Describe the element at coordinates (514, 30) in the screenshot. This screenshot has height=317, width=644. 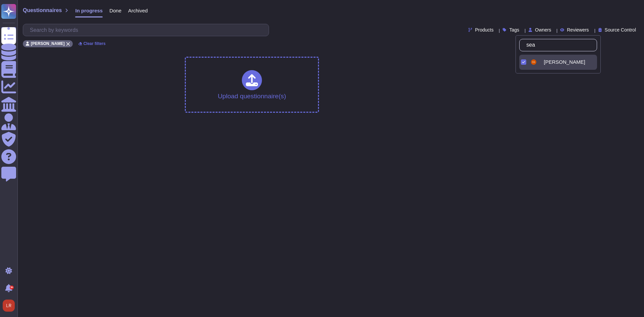
I see `span: Tags` at that location.